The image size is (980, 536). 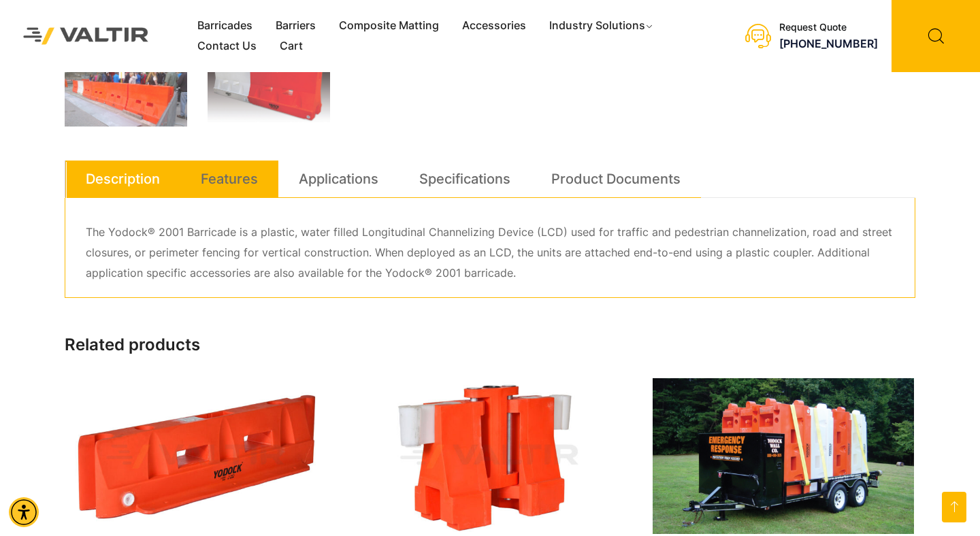 What do you see at coordinates (828, 27) in the screenshot?
I see `div: Request Quote` at bounding box center [828, 27].